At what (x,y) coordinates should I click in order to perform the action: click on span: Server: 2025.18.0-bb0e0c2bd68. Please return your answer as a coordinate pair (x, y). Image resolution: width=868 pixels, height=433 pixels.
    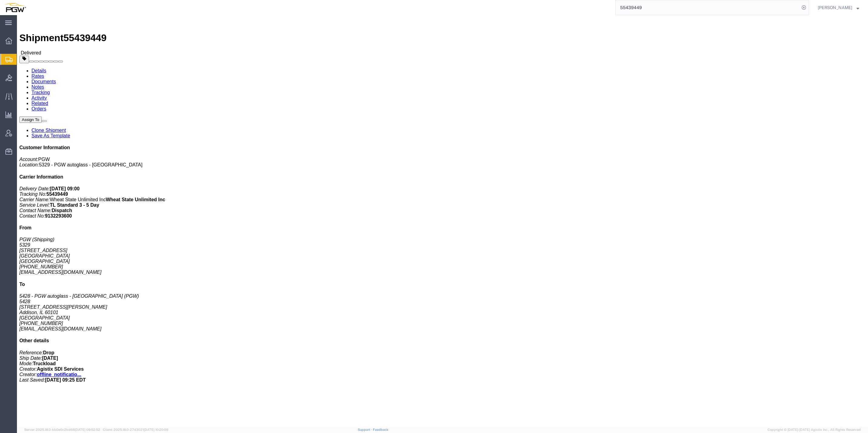
    Looking at the image, I should click on (62, 430).